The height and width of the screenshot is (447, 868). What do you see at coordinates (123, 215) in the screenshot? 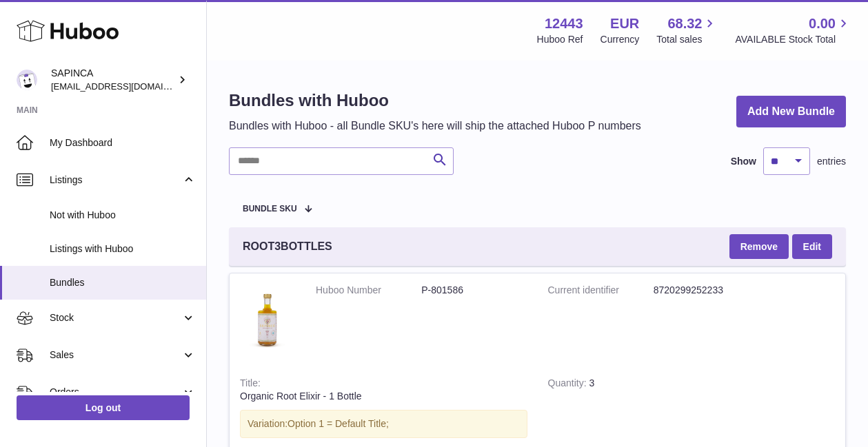
I see `span: Not with Huboo` at bounding box center [123, 215].